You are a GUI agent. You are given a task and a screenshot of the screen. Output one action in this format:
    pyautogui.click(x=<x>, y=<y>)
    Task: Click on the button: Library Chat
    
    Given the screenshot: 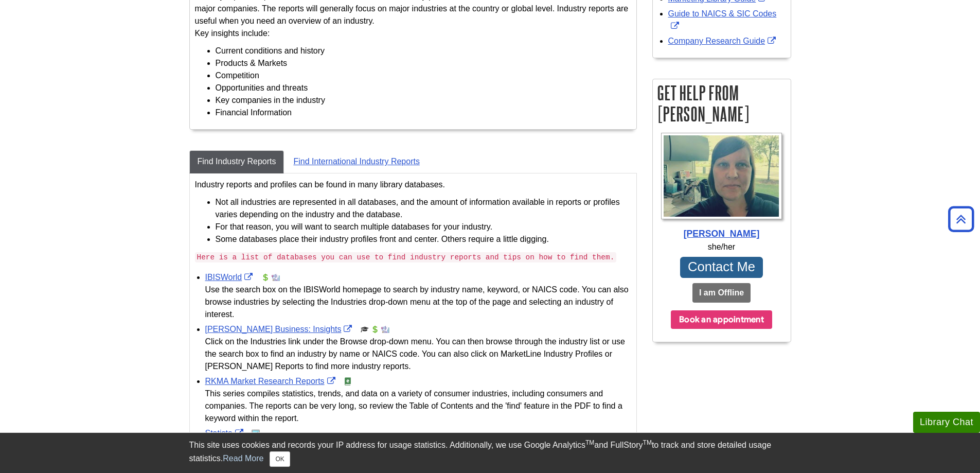 What is the action you would take?
    pyautogui.click(x=947, y=422)
    